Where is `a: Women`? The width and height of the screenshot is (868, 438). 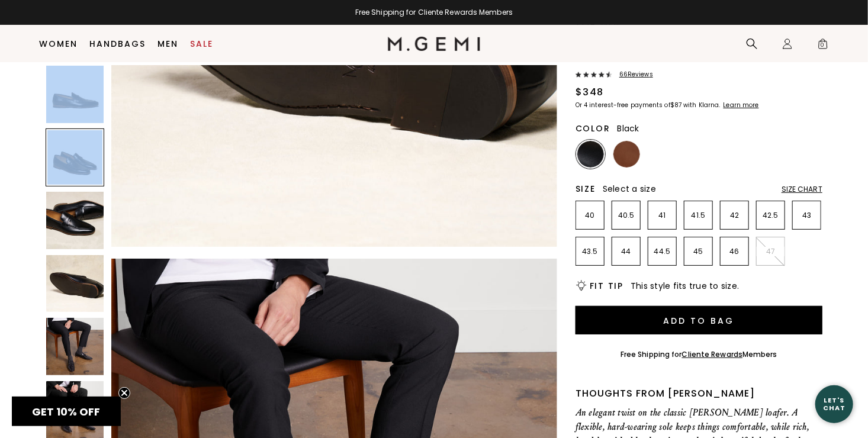 a: Women is located at coordinates (59, 43).